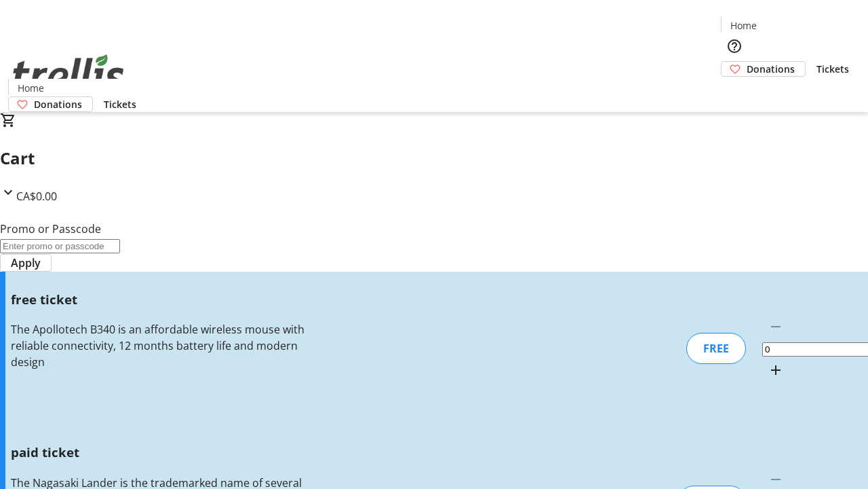  I want to click on div: The Apollotech B340 is an affordable wireless mouse with reliable connectivity, 12 months battery..., so click(159, 345).